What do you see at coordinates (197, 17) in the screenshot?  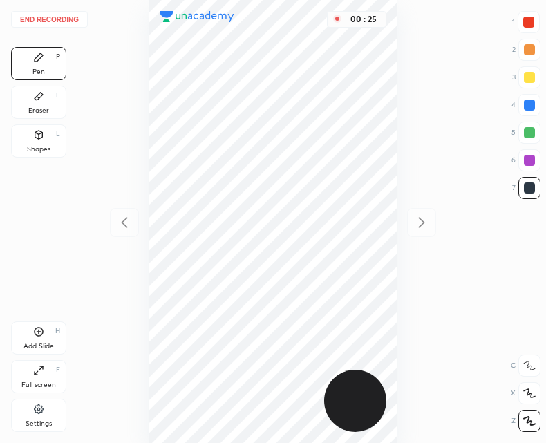 I see `img: logo.38c385cc.svg` at bounding box center [197, 17].